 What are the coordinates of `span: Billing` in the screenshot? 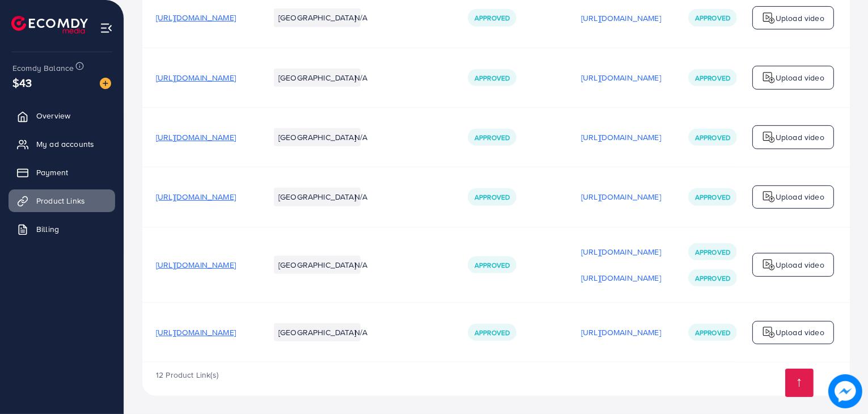 It's located at (47, 229).